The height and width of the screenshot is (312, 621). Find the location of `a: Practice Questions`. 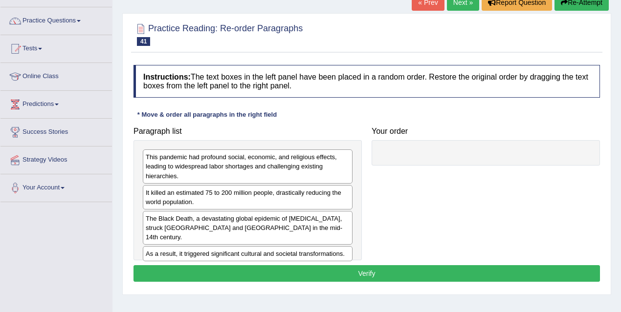

a: Practice Questions is located at coordinates (56, 20).